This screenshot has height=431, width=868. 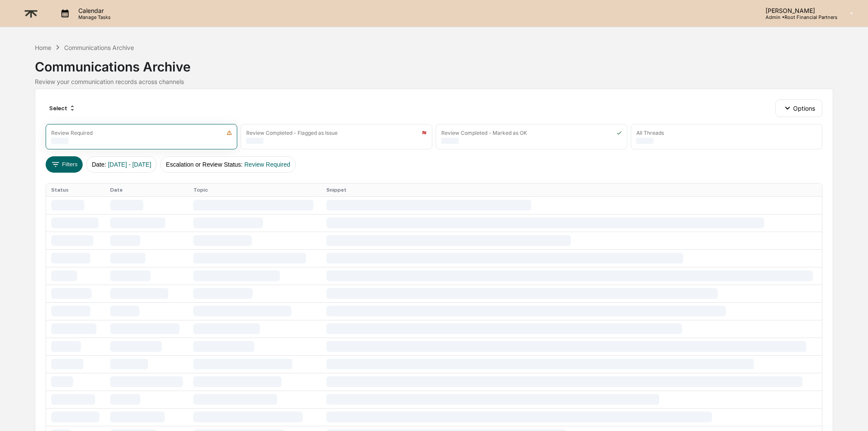 I want to click on th: Date, so click(x=147, y=190).